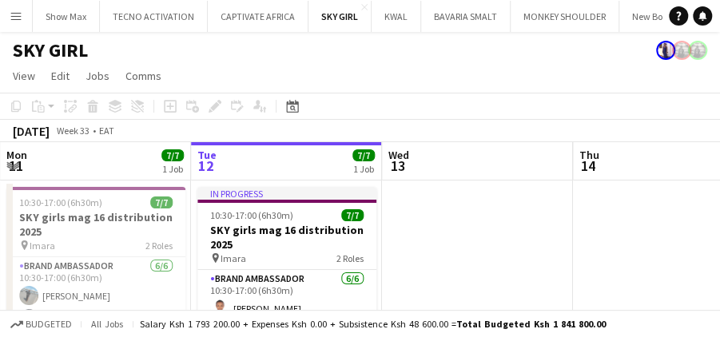 This screenshot has width=720, height=337. Describe the element at coordinates (106, 130) in the screenshot. I see `div: EAT` at that location.